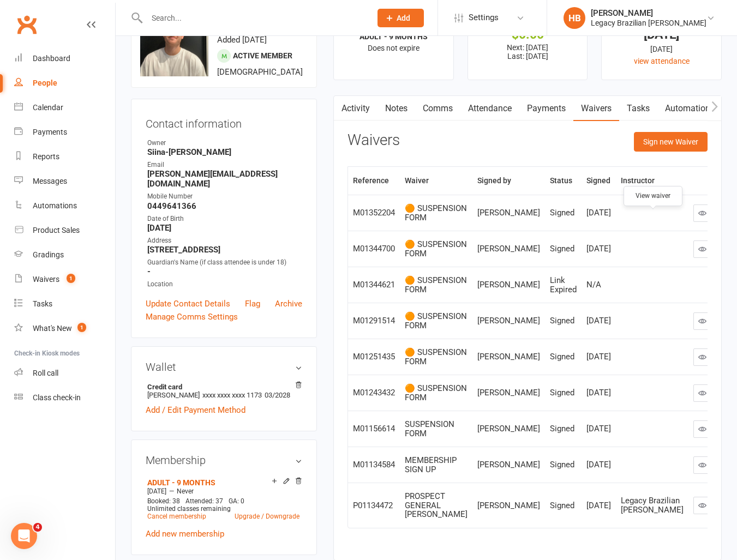 The height and width of the screenshot is (560, 737). Describe the element at coordinates (224, 122) in the screenshot. I see `h3: Contact information` at that location.